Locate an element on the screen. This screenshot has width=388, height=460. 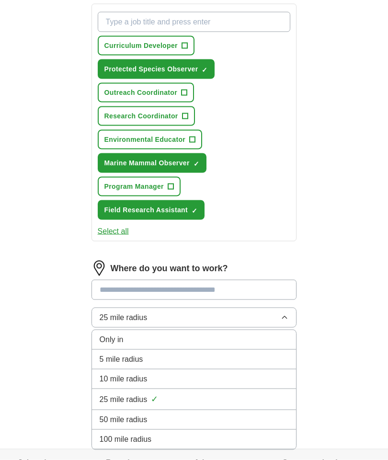
span: Research Coordinator is located at coordinates (141, 116).